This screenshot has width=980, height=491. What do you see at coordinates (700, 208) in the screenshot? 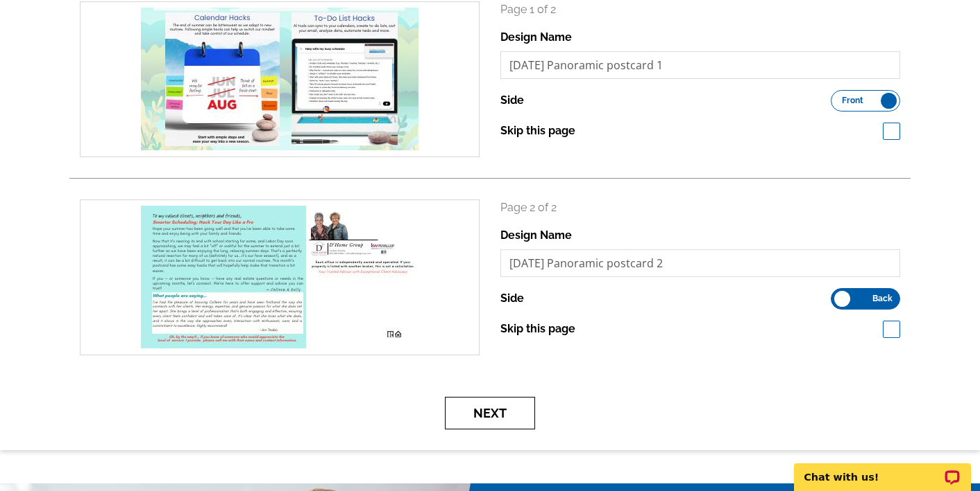
I see `p: Page 2 of 2` at bounding box center [700, 208].